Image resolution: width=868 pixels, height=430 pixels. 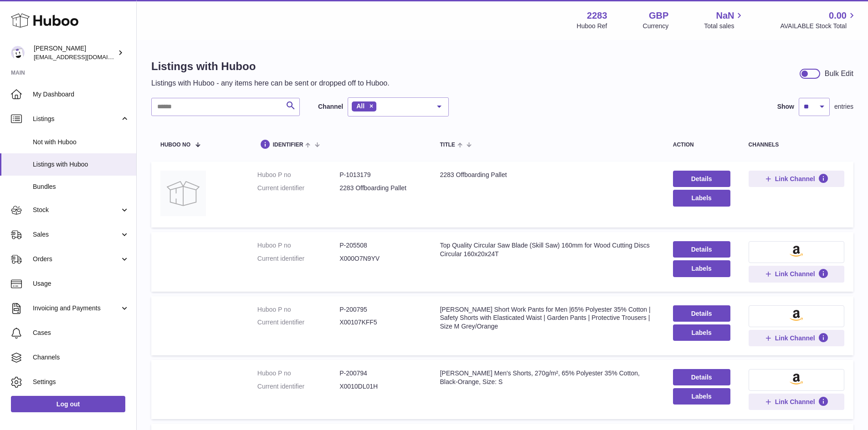 I want to click on span: Settings, so click(x=81, y=382).